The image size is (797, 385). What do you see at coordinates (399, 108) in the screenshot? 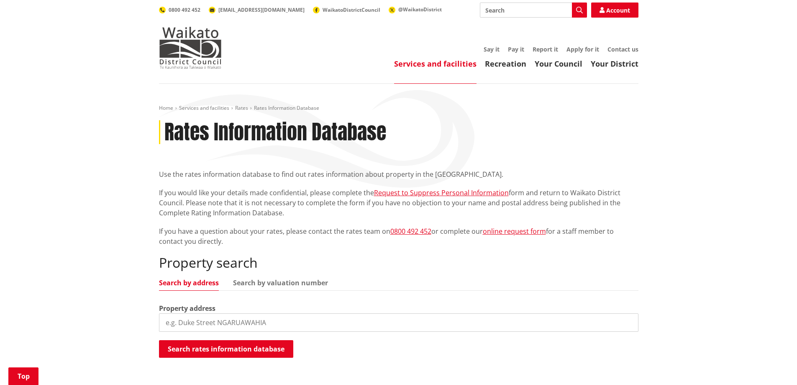
I see `nav: breadcrumb` at bounding box center [399, 108].